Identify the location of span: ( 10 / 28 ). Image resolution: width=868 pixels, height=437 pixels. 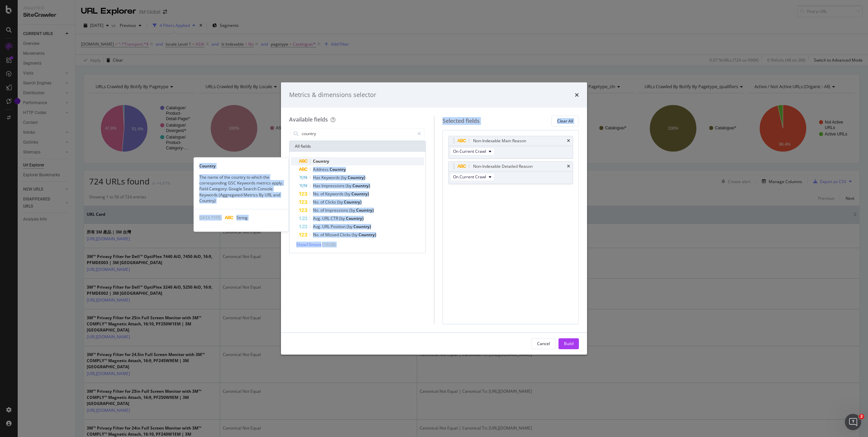
(329, 244).